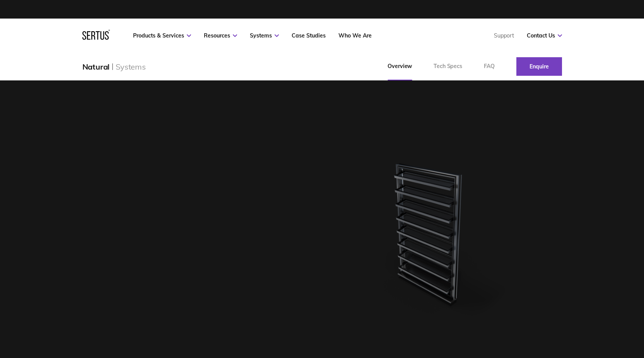 The image size is (644, 358). I want to click on div: Natural, so click(96, 67).